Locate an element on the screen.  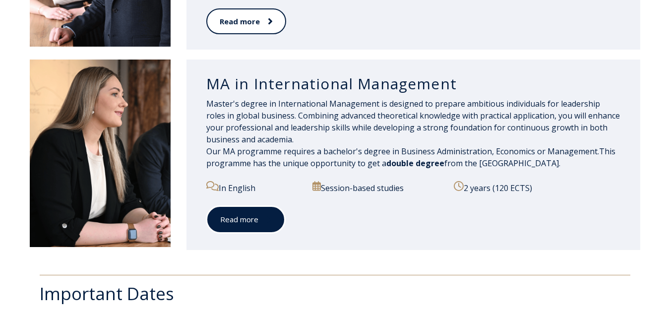
span: Our MA programme requires a bachelor's degree in Business Administration, Economics or Management. is located at coordinates (403, 151).